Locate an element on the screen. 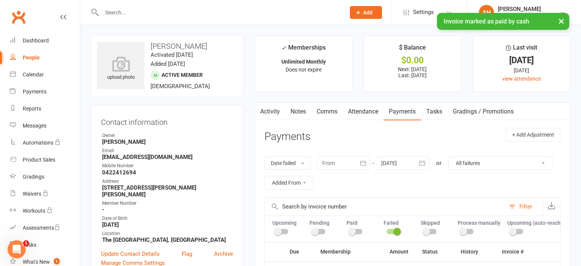 Image resolution: width=581 pixels, height=266 pixels. div: Automations is located at coordinates (38, 143).